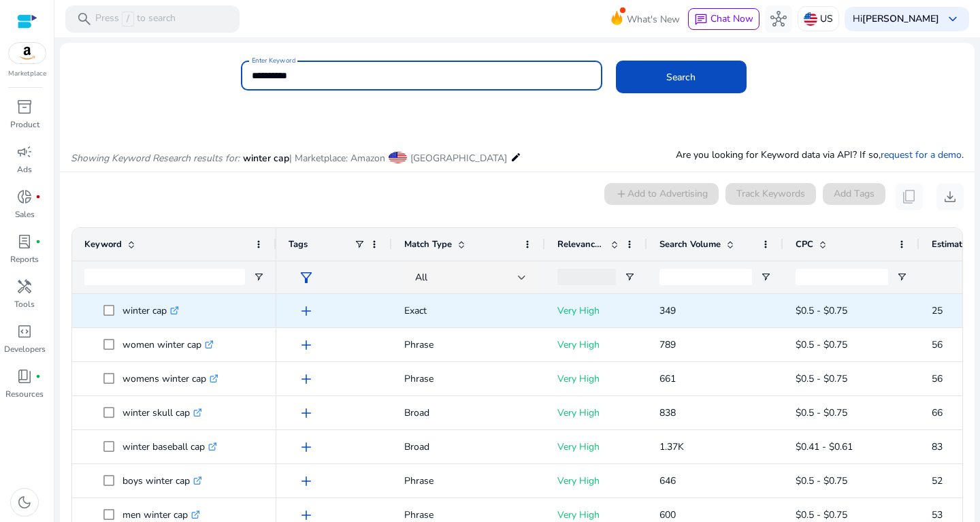 The image size is (980, 522). Describe the element at coordinates (27, 73) in the screenshot. I see `p: Marketplace` at that location.